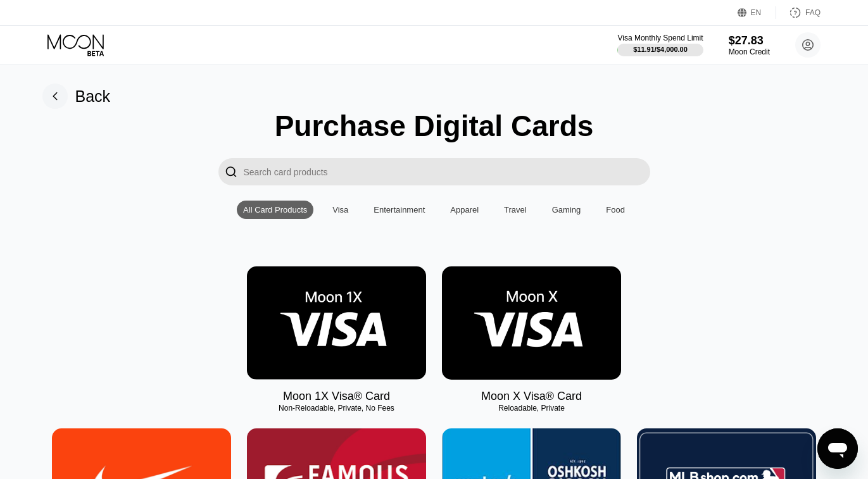  I want to click on input: Search card products, so click(447, 172).